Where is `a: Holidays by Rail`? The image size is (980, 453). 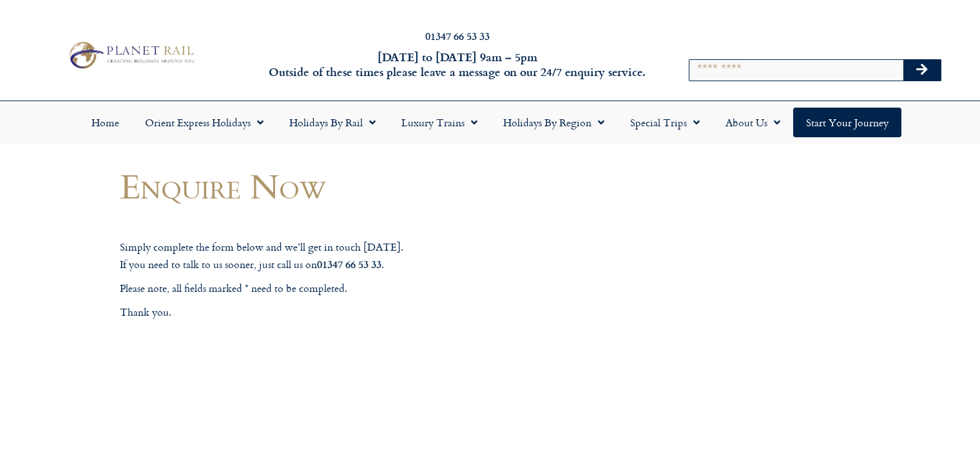
a: Holidays by Rail is located at coordinates (332, 122).